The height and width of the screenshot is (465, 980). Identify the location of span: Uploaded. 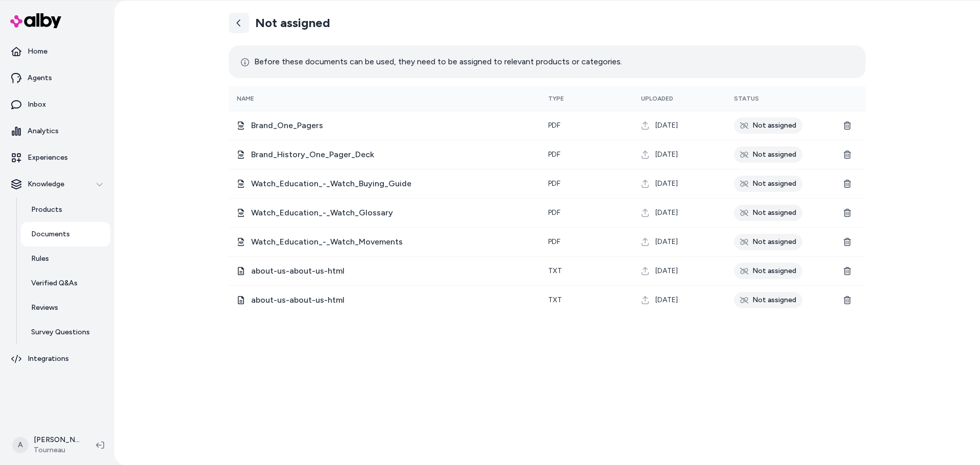
(657, 98).